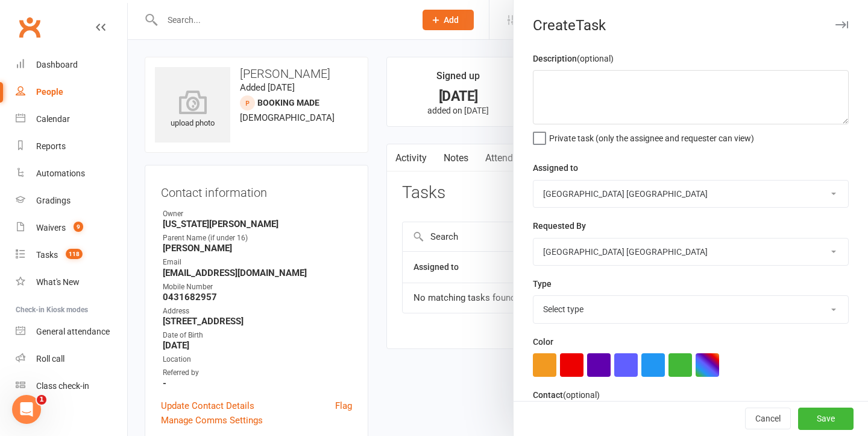 This screenshot has height=436, width=868. I want to click on a: Tasks 118, so click(71, 255).